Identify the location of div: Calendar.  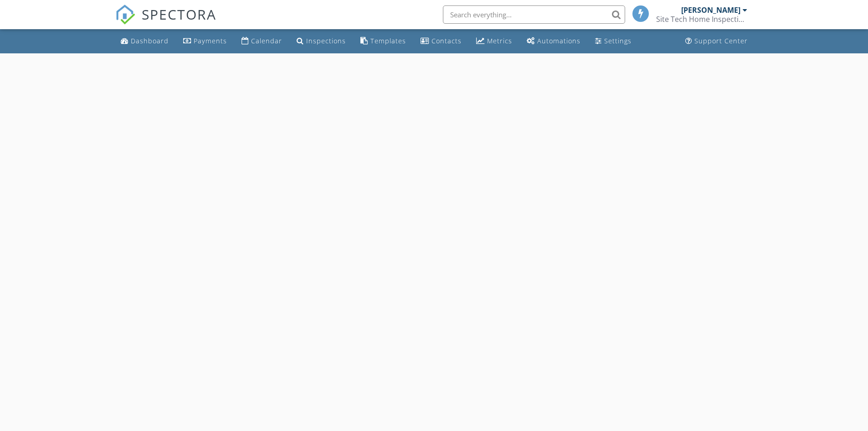
(267, 40).